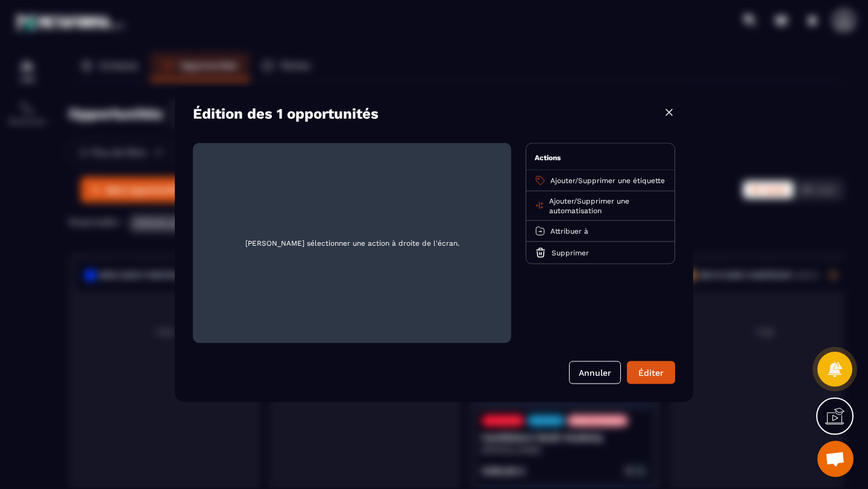 This screenshot has height=489, width=868. Describe the element at coordinates (595, 373) in the screenshot. I see `button: Annuler` at that location.